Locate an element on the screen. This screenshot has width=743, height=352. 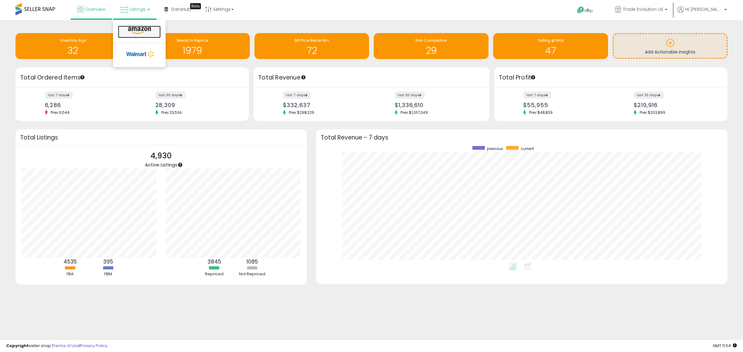
a: Inventory Age 32 is located at coordinates (73, 46).